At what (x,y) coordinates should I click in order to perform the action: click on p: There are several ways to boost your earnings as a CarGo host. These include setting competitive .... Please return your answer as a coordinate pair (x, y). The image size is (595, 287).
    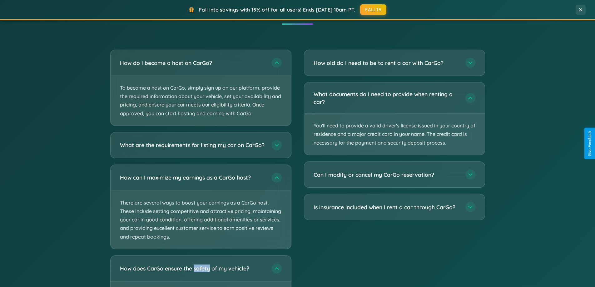
    Looking at the image, I should click on (201, 220).